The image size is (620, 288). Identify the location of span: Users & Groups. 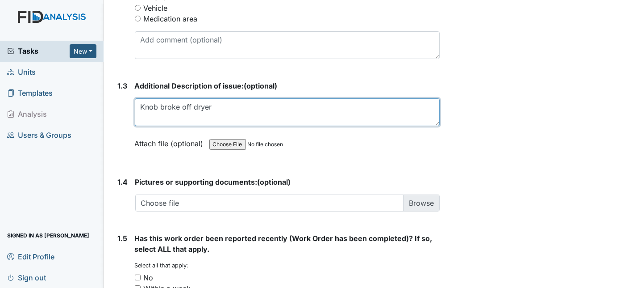
(39, 135).